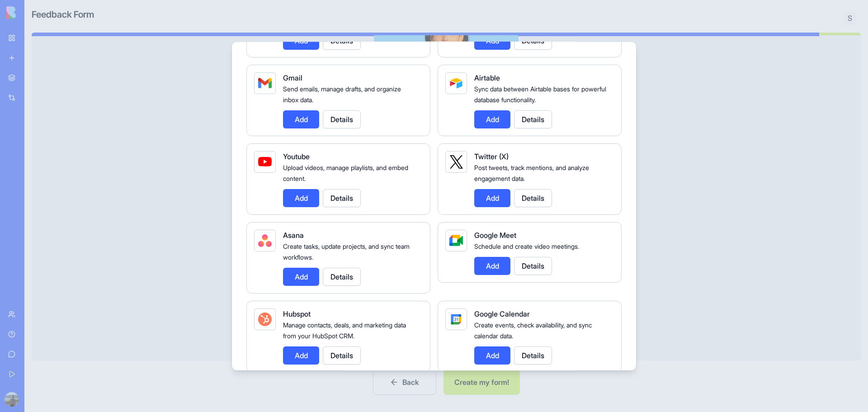 Image resolution: width=868 pixels, height=412 pixels. I want to click on span: Sync data between Airtable bases for powerful database functionality., so click(540, 94).